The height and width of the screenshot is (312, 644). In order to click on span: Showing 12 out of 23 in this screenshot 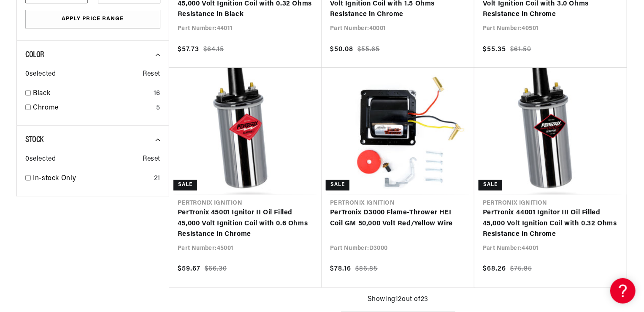, I will do `click(398, 299)`.